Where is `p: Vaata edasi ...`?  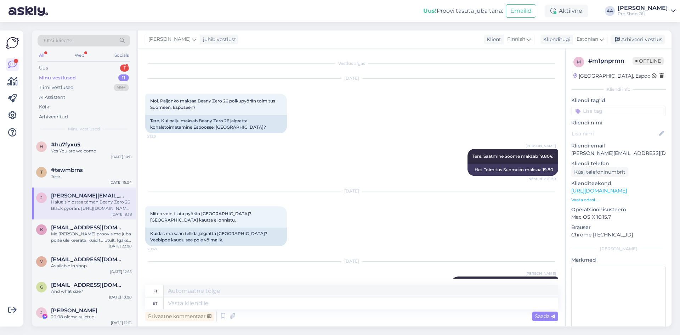 p: Vaata edasi ... is located at coordinates (618, 200).